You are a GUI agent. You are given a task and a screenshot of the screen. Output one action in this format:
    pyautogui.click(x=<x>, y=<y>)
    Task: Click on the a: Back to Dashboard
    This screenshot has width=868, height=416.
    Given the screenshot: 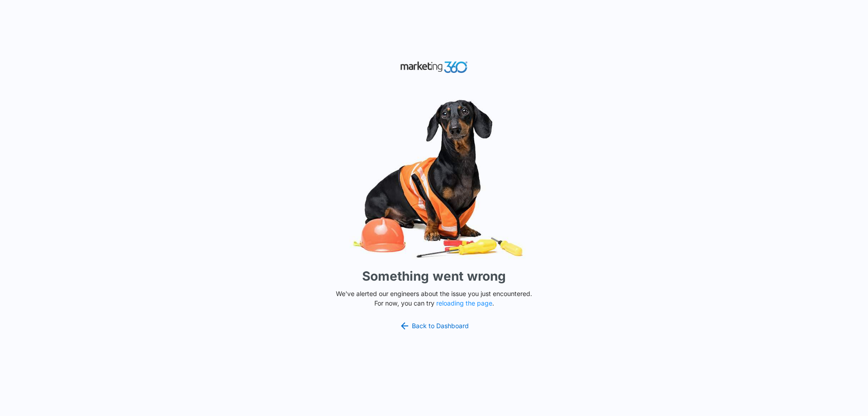 What is the action you would take?
    pyautogui.click(x=434, y=326)
    